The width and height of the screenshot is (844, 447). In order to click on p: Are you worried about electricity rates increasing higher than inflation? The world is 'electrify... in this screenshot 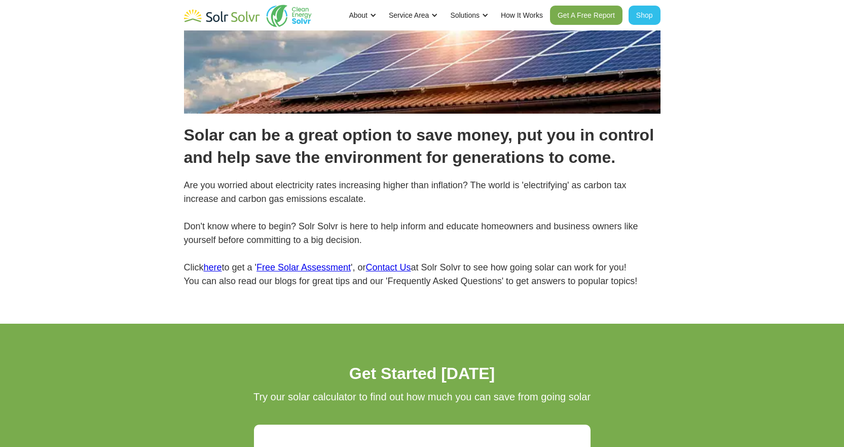, I will do `click(422, 233)`.